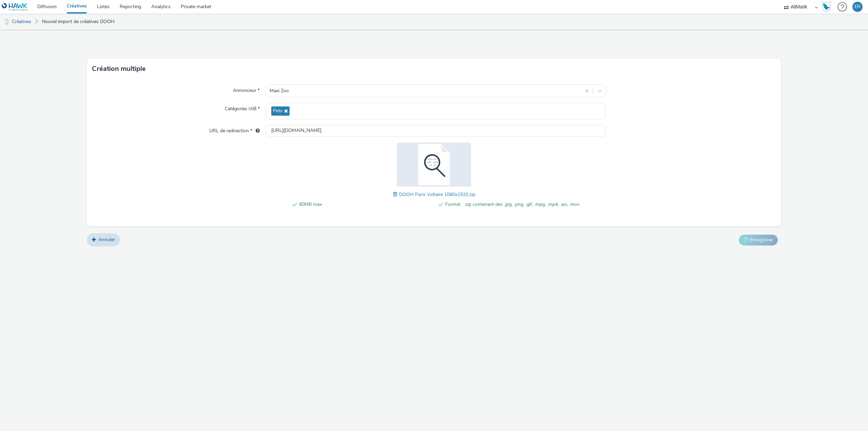 This screenshot has width=868, height=431. I want to click on div: Hawk Academy, so click(827, 7).